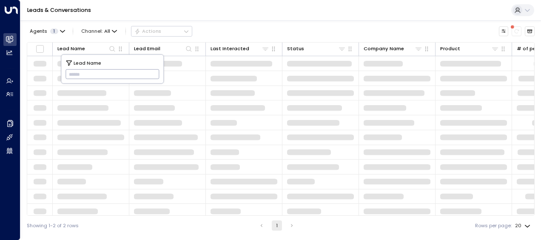 This screenshot has height=240, width=541. What do you see at coordinates (530, 31) in the screenshot?
I see `button: Archived Leads` at bounding box center [530, 31].